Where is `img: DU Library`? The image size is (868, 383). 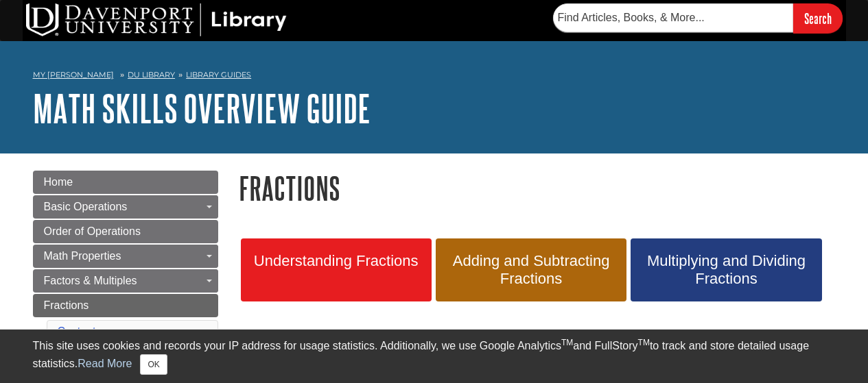
img: DU Library is located at coordinates (156, 20).